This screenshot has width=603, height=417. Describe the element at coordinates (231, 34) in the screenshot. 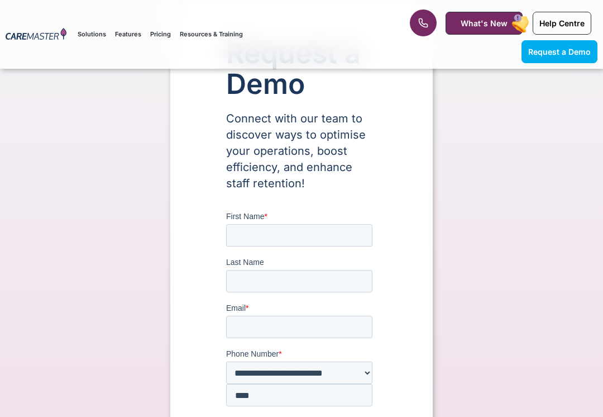

I see `nav: Menu` at that location.